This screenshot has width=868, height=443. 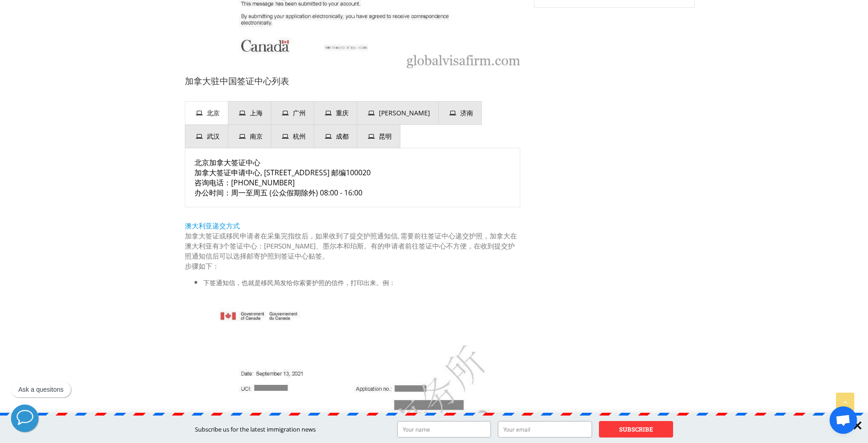 I want to click on div: Ouvrir le chat, so click(x=843, y=420).